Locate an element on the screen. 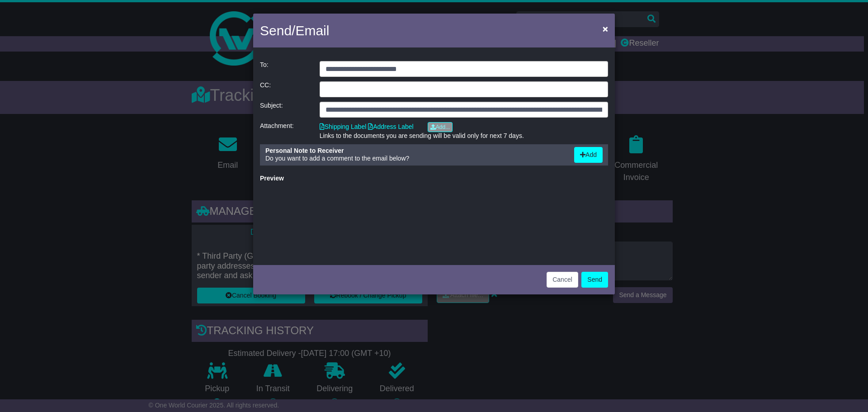  button: Close is located at coordinates (605, 28).